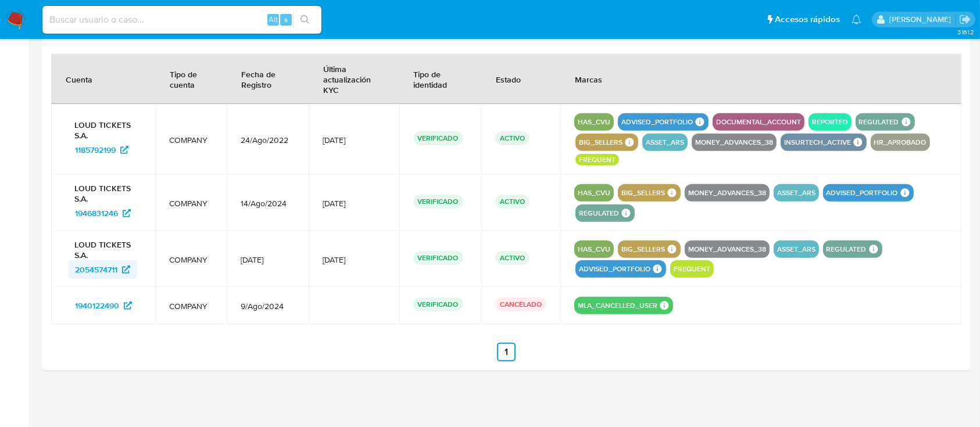 Image resolution: width=980 pixels, height=427 pixels. Describe the element at coordinates (305, 20) in the screenshot. I see `button: search-icon` at that location.